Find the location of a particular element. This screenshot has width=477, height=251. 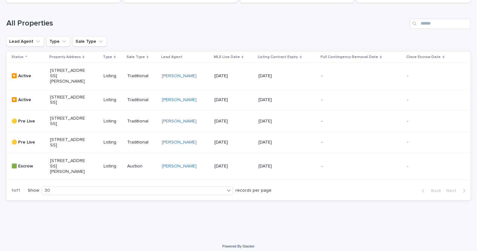

p: Full Contingency Removal Date is located at coordinates (349, 57).